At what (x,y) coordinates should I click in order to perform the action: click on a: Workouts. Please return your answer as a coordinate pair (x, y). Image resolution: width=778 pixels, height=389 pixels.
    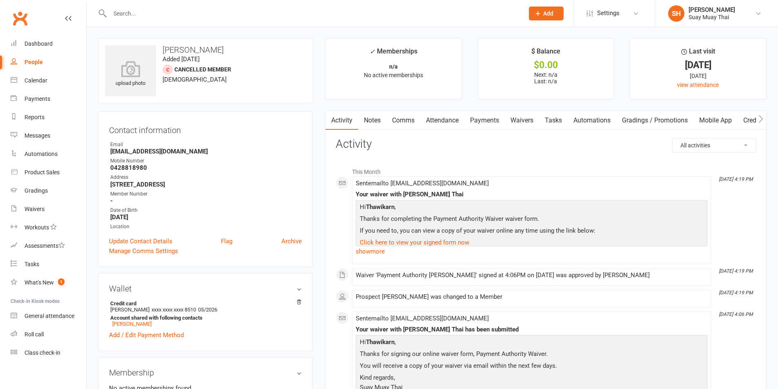
    Looking at the image, I should click on (48, 228).